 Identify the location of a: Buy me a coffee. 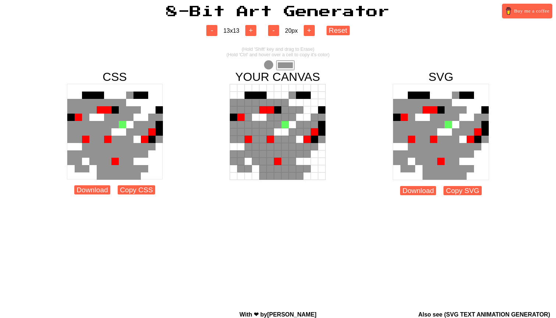
(527, 11).